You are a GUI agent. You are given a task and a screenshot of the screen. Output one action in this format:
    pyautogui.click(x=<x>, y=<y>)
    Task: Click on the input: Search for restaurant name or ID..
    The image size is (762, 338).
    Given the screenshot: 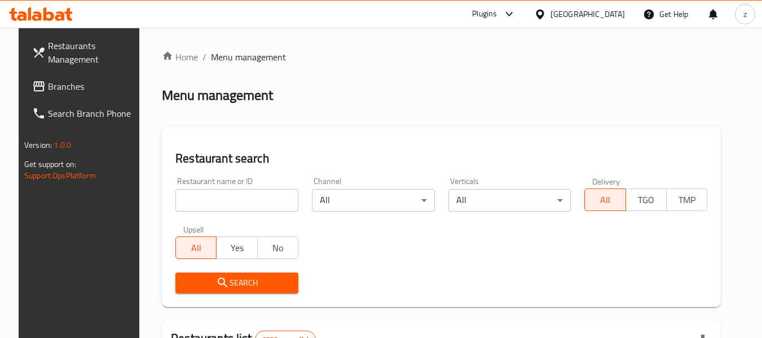 What is the action you would take?
    pyautogui.click(x=237, y=200)
    